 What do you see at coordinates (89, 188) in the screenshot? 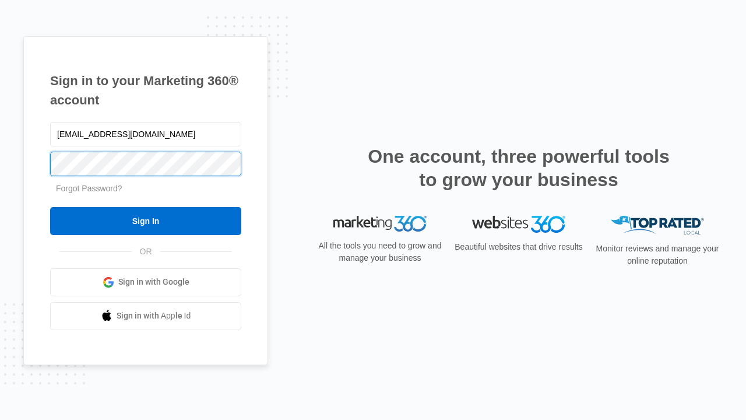
I see `a: Forgot Password?` at bounding box center [89, 188].